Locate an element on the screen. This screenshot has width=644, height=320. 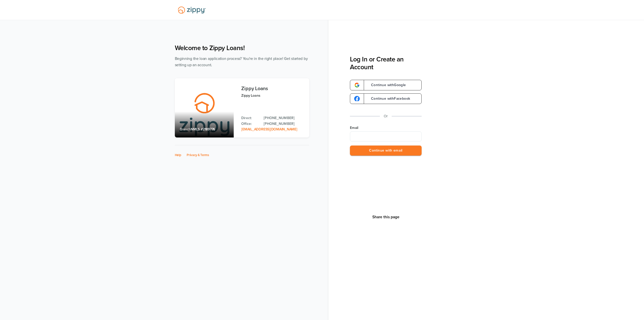
span: Beginning the loan application process? You're in the right place! Get started by setting up an a... is located at coordinates (241, 62).